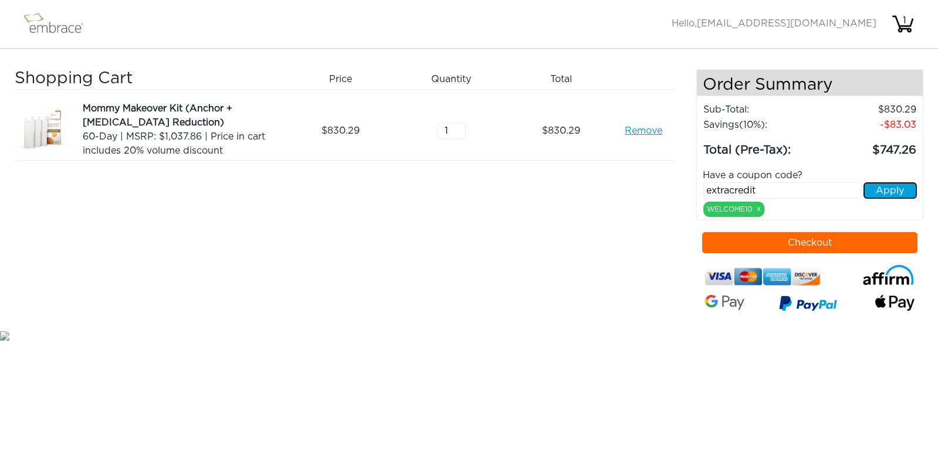 Image resolution: width=938 pixels, height=476 pixels. What do you see at coordinates (733, 209) in the screenshot?
I see `div: WELCOME10` at bounding box center [733, 209].